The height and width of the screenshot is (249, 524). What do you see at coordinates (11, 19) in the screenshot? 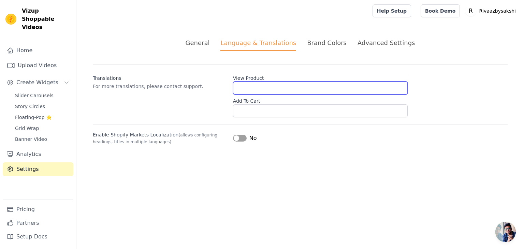
I see `img: Vizup` at bounding box center [11, 19].